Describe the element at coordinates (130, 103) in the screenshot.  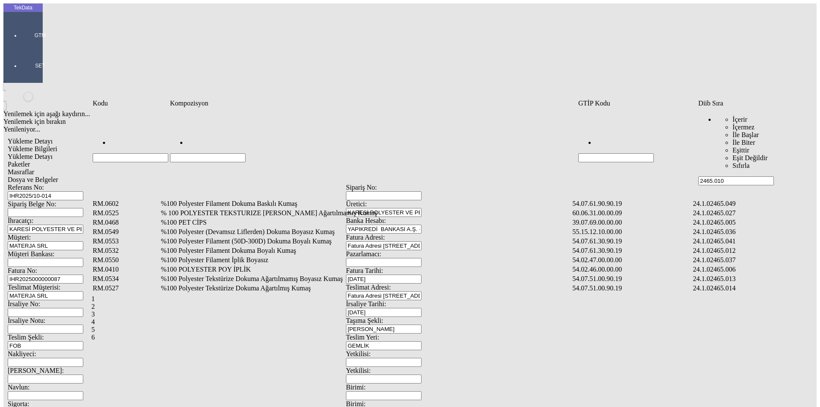
I see `td: Sütun Kodu` at that location.